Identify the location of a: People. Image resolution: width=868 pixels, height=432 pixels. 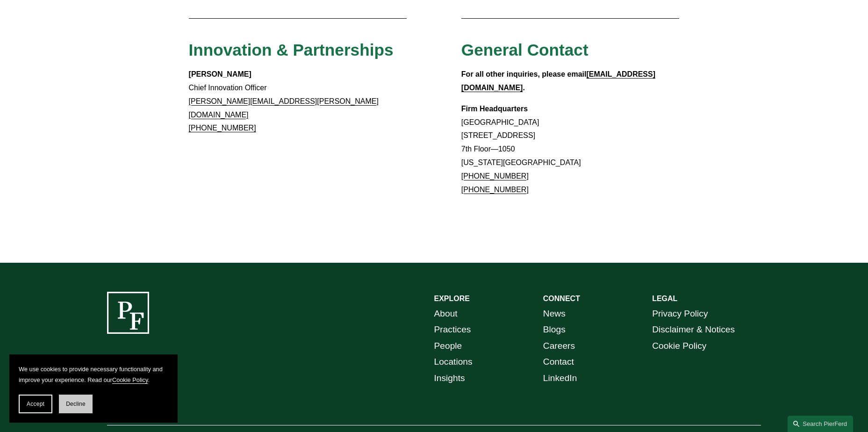
(449, 346).